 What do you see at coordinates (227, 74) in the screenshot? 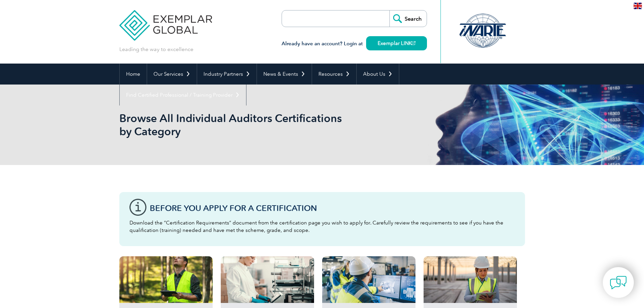
I see `a: Industry Partners` at bounding box center [227, 74].